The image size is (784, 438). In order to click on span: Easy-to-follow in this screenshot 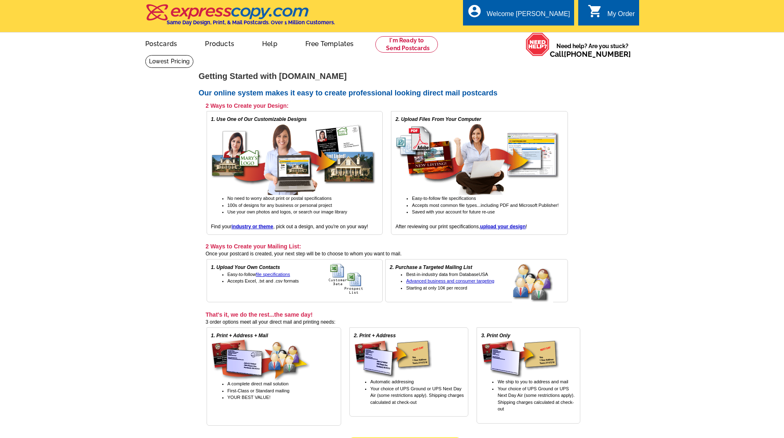, I will do `click(259, 274)`.